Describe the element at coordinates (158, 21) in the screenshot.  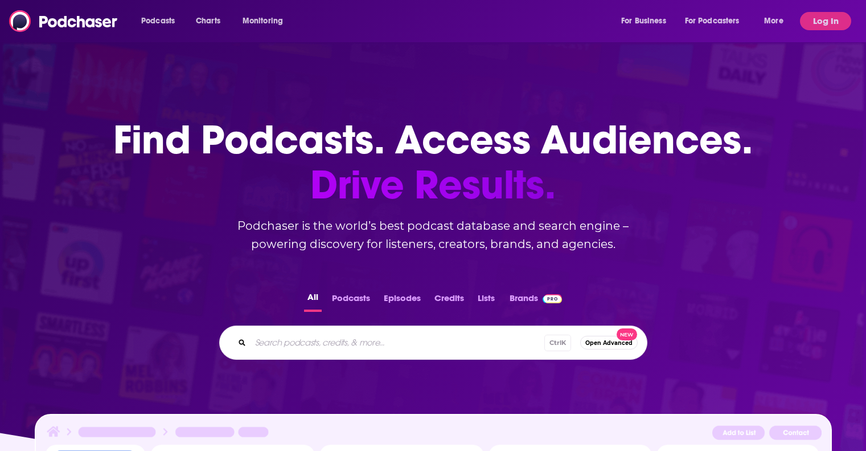
I see `span: Podcasts` at that location.